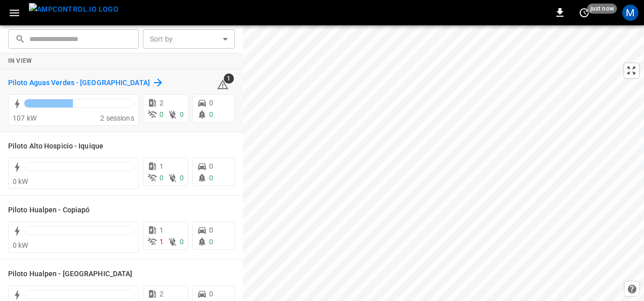 The width and height of the screenshot is (644, 301). What do you see at coordinates (73, 9) in the screenshot?
I see `img: ampcontrol.io logo` at bounding box center [73, 9].